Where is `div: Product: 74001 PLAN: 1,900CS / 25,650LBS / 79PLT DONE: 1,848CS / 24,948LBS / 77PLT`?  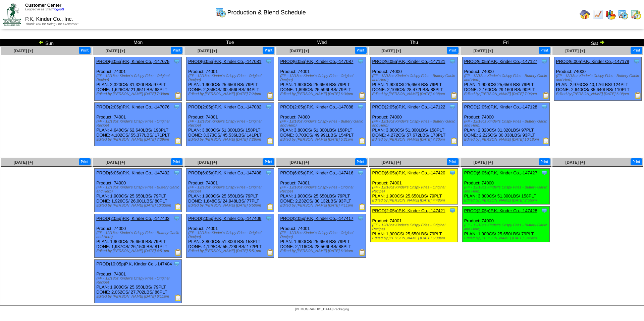 div: Product: 74001 PLAN: 1,900CS / 25,650LBS / 79PLT DONE: 1,848CS / 24,948LBS / 77PLT is located at coordinates (230, 190).